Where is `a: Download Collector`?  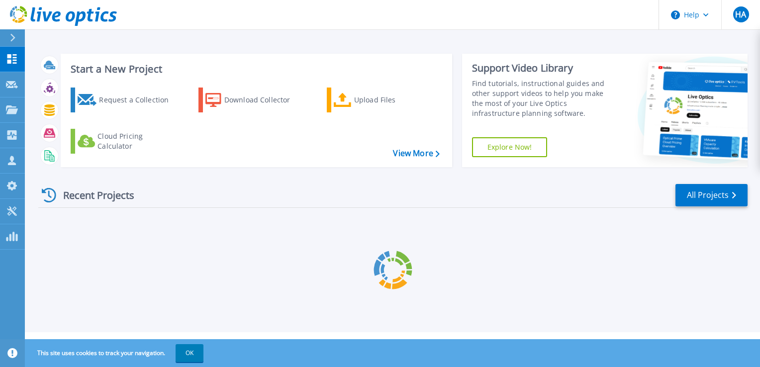
a: Download Collector is located at coordinates (254, 100).